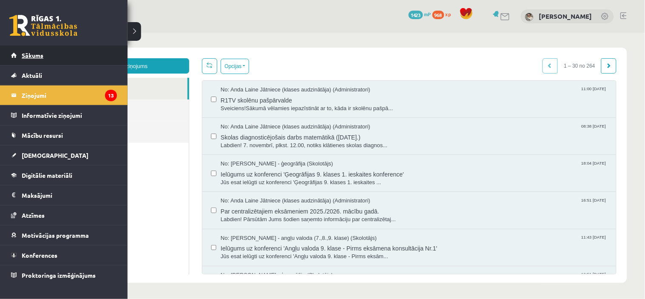 The image size is (645, 299). Describe the element at coordinates (380, 177) in the screenshot. I see `span: Par centralizētajiem eksāmeniem 2025./2026. mācību gadā.` at that location.